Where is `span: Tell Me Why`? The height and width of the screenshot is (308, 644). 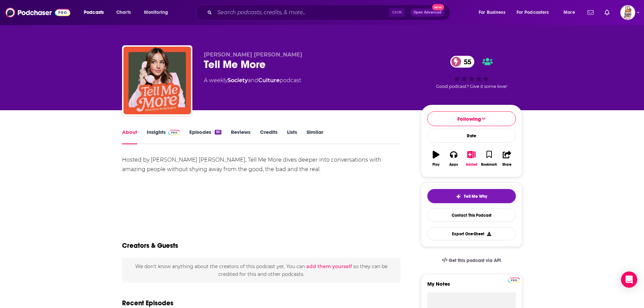
span: Tell Me Why is located at coordinates (476, 196).